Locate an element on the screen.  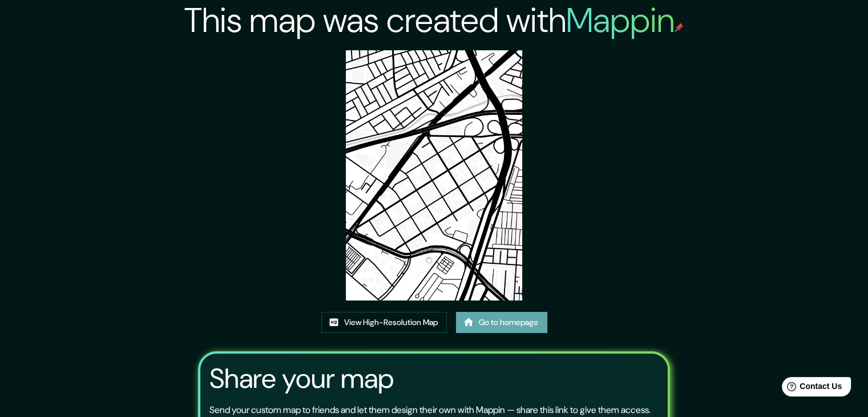
span: Contact Us is located at coordinates (54, 14).